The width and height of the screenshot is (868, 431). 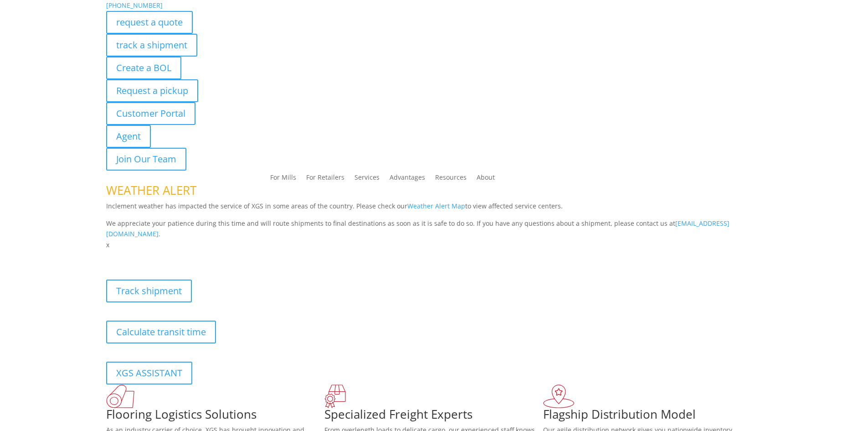 I want to click on a: request a quote, so click(x=149, y=22).